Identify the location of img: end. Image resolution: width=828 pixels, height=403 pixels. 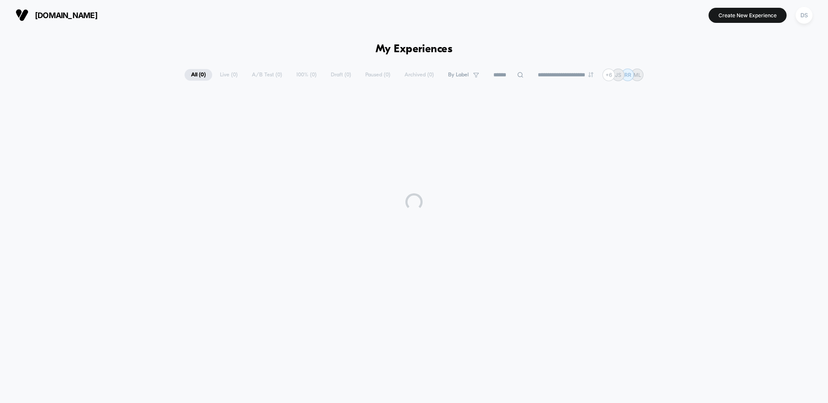
(590, 75).